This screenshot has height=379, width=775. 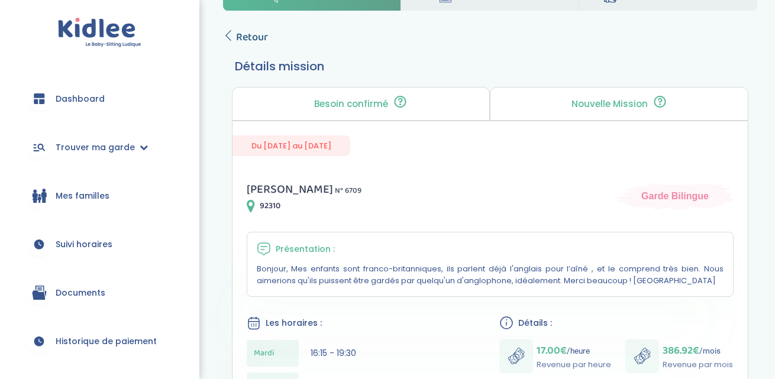 I want to click on span: Les horaires :, so click(x=294, y=323).